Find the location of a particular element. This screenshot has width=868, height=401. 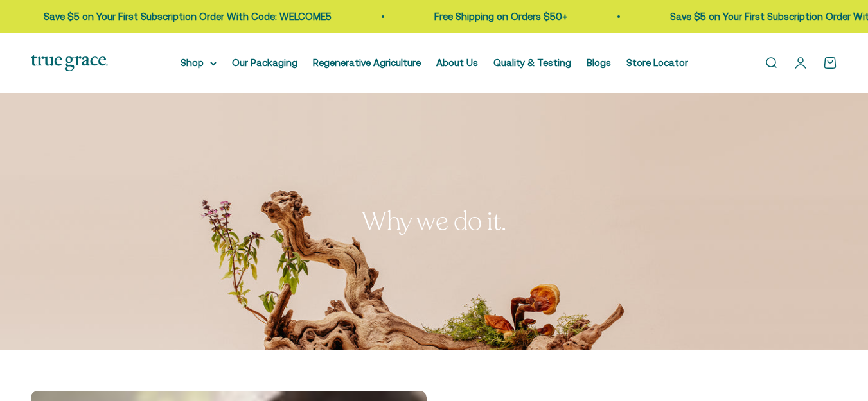

p: Save $5 on Your First Subscription Order With Code: WELCOME5 is located at coordinates (185, 16).